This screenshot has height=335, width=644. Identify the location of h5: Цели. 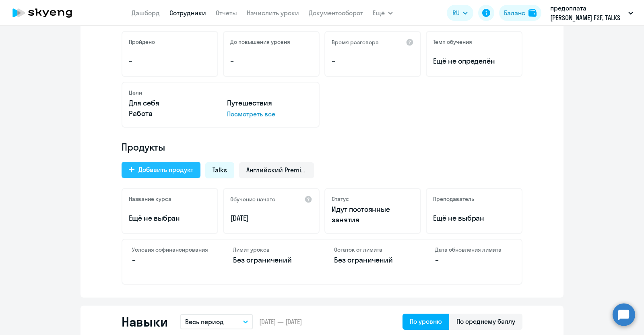
(135, 93).